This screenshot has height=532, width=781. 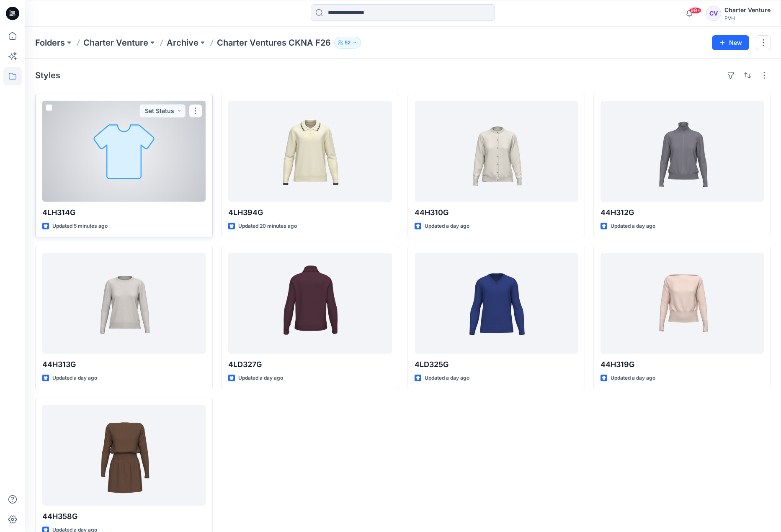 What do you see at coordinates (124, 364) in the screenshot?
I see `p: 44H313G` at bounding box center [124, 364].